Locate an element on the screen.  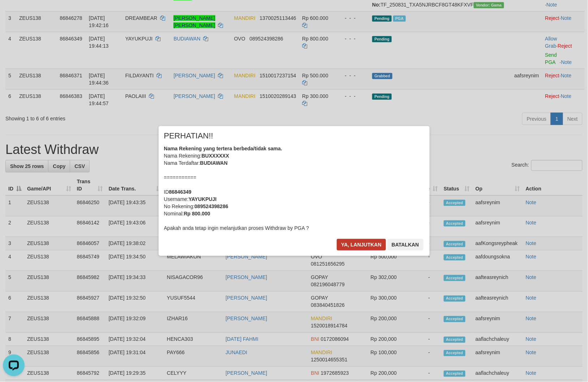
b: 86846349 is located at coordinates (180, 192).